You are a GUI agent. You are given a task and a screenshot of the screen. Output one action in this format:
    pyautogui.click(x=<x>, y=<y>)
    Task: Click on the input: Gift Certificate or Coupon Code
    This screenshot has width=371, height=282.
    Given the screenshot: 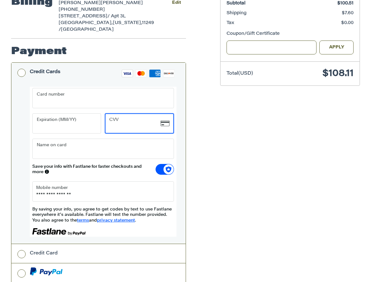 What is the action you would take?
    pyautogui.click(x=271, y=48)
    